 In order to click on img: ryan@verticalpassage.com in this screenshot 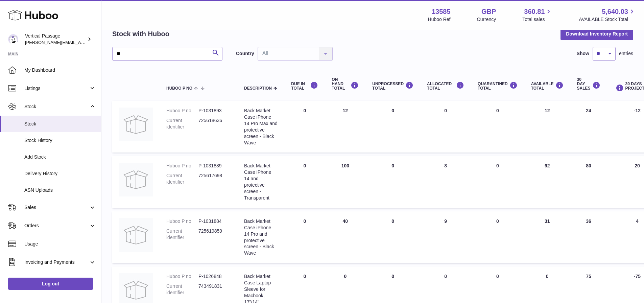, I will do `click(13, 39)`.